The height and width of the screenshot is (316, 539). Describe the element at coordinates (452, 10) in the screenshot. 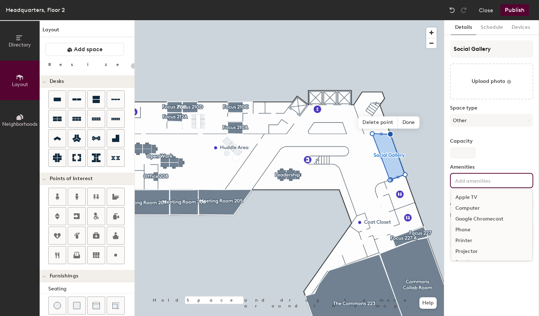

I see `img: Undo` at that location.